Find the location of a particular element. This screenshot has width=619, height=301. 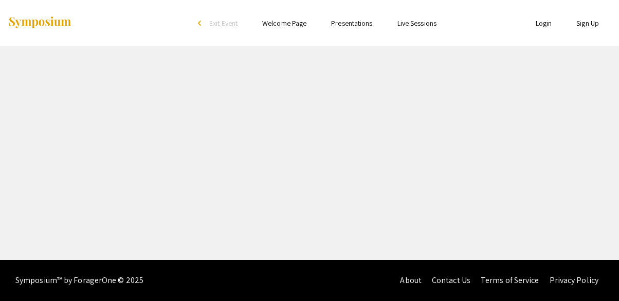

img: Symposium by ForagerOne is located at coordinates (40, 23).